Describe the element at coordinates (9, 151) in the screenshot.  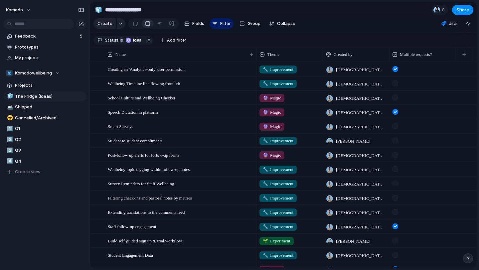
I see `div: 3️⃣` at that location.